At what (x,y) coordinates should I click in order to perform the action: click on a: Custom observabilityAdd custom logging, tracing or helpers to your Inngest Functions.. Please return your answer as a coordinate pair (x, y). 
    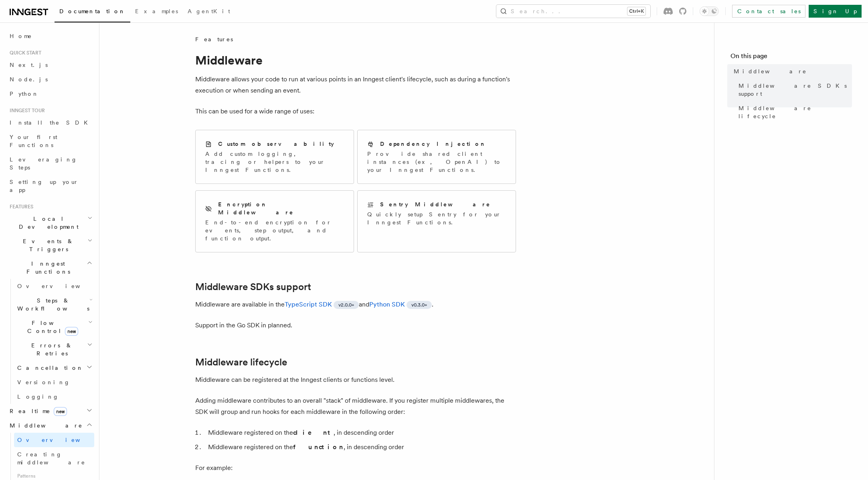
    Looking at the image, I should click on (275, 157).